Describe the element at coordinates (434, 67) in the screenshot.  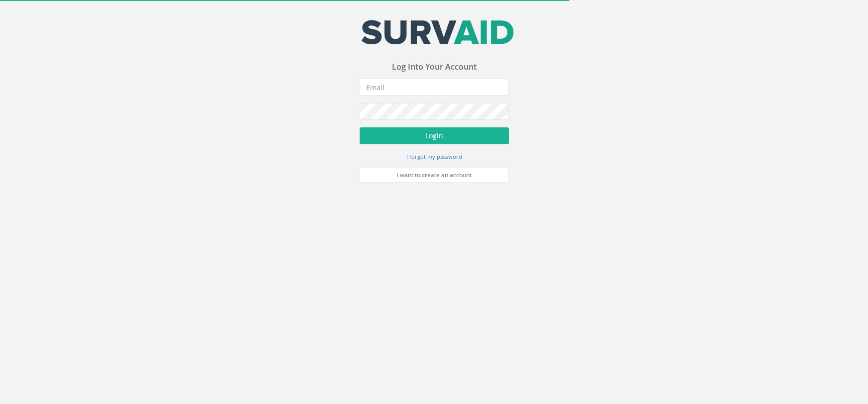
I see `h3: Log Into Your Account` at that location.